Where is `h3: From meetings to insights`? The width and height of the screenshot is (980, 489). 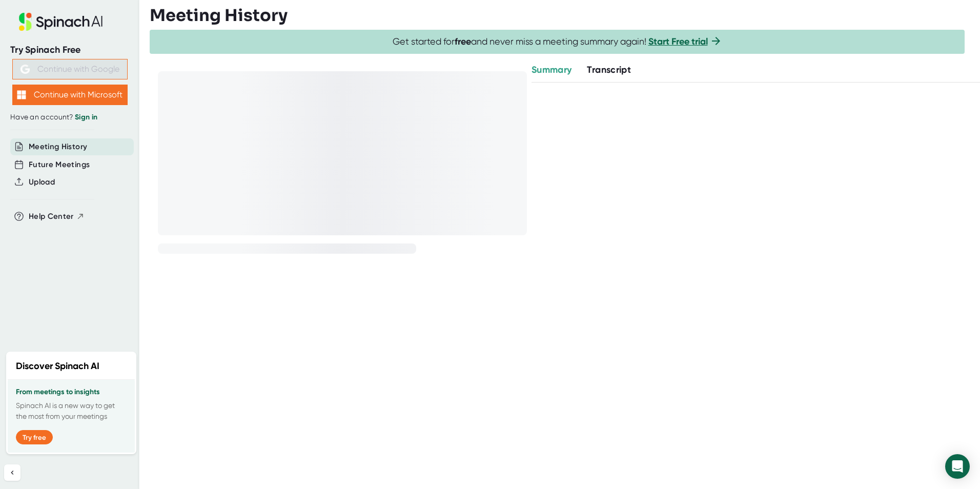 h3: From meetings to insights is located at coordinates (71, 392).